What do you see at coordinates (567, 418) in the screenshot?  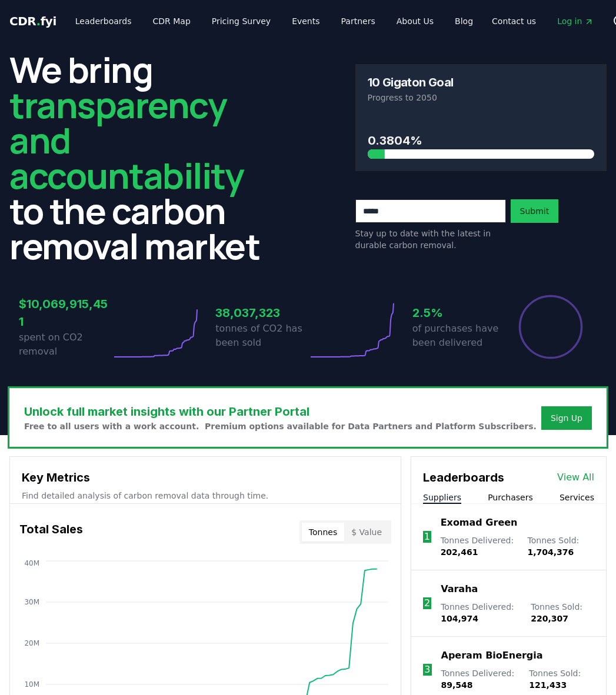 I see `a: Sign Up` at bounding box center [567, 418].